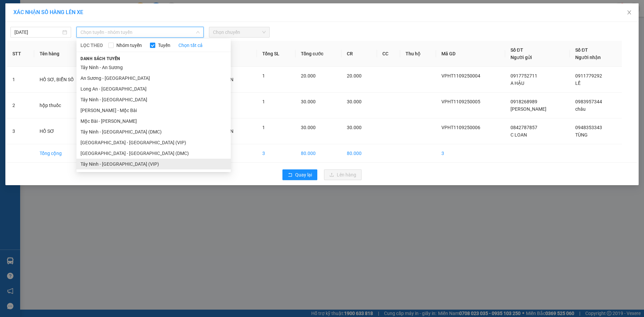 The image size is (644, 317). Describe the element at coordinates (588, 57) in the screenshot. I see `span: Người nhận` at that location.